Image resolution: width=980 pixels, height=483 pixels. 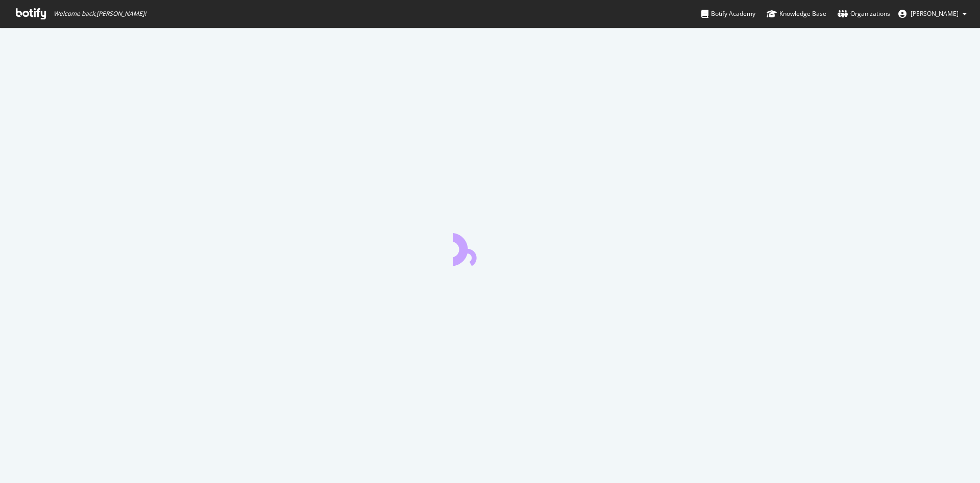 I want to click on div: Knowledge Base, so click(x=796, y=14).